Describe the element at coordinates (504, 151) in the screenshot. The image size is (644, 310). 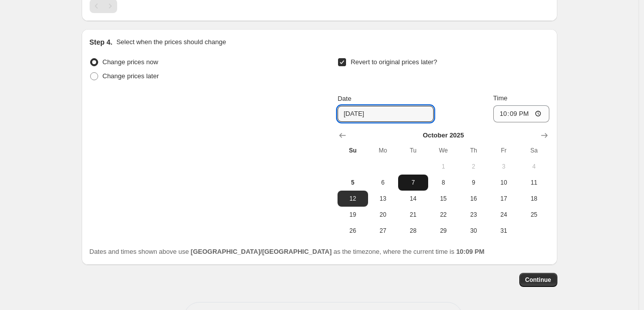
I see `th: Friday` at that location.